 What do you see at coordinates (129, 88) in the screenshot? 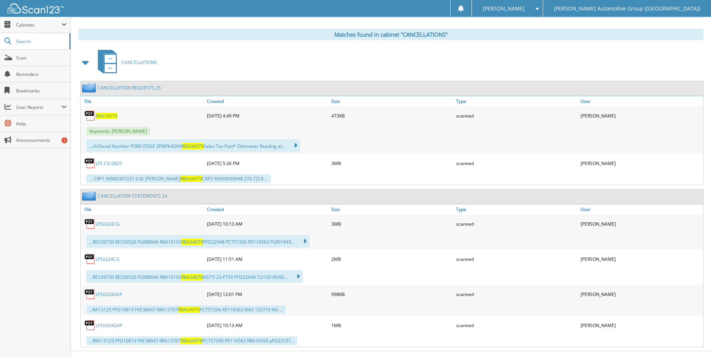
I see `a: CANCELLATION REQUESTS 25` at bounding box center [129, 88].